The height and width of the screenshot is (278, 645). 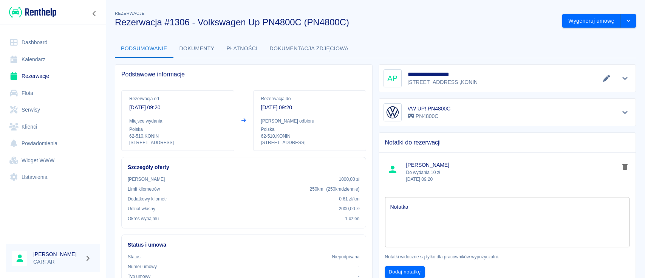 I want to click on p: 0,61 zł /km, so click(x=349, y=199).